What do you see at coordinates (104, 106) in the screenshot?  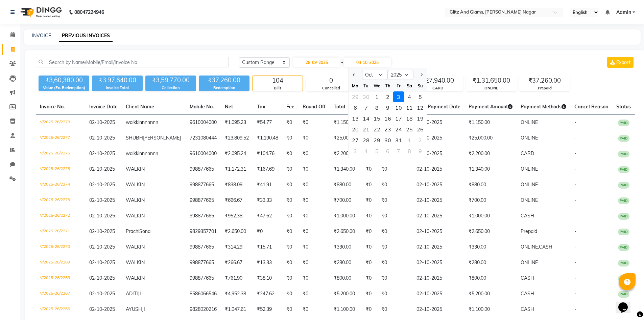 I see `span: Invoice Date` at bounding box center [104, 106].